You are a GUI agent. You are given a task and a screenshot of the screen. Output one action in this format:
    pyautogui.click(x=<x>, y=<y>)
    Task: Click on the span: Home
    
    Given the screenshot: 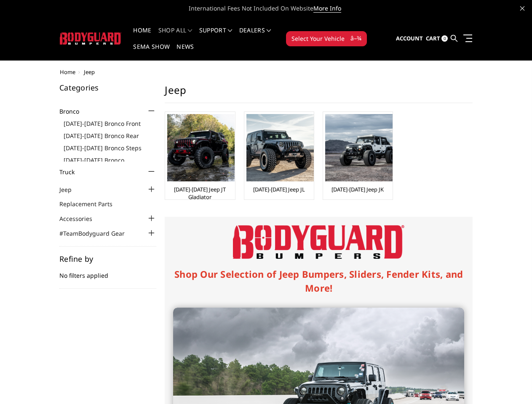 What is the action you would take?
    pyautogui.click(x=67, y=72)
    